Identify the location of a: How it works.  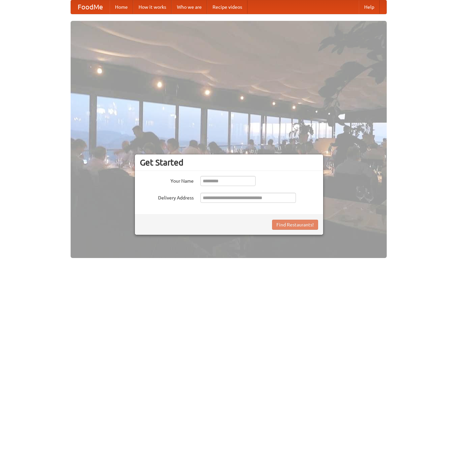
(152, 7).